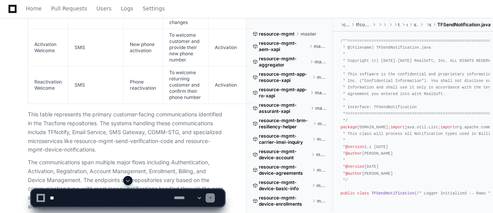  Describe the element at coordinates (349, 127) in the screenshot. I see `span: package` at that location.